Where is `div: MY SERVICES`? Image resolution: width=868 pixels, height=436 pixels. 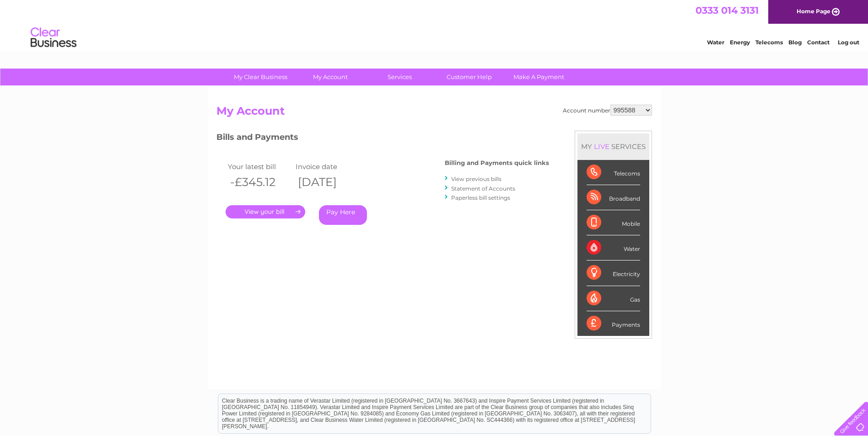
div: MY SERVICES is located at coordinates (613, 146).